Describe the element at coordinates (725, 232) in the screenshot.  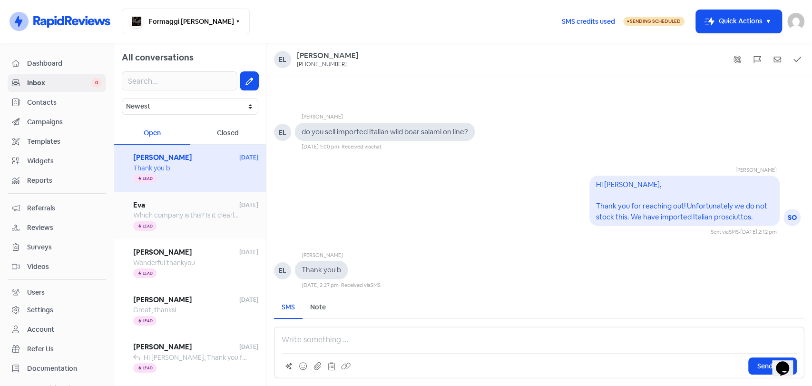
I see `span: Sent via ·` at that location.